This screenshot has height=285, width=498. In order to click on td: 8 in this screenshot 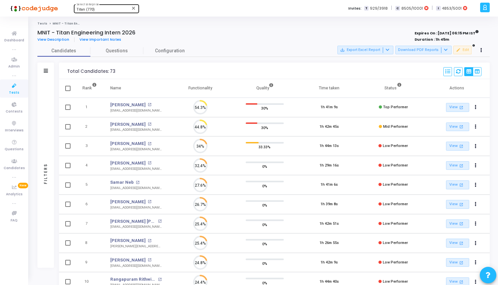, I will do `click(89, 243)`.